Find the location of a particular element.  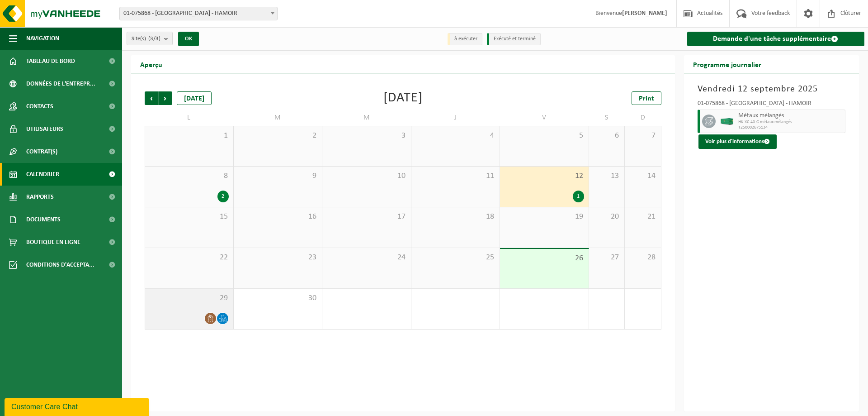

span: Navigation is located at coordinates (43, 39).